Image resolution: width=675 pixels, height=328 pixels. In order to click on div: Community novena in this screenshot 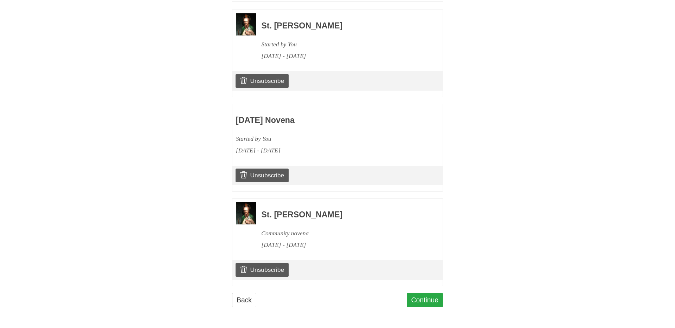, I will do `click(342, 233)`.